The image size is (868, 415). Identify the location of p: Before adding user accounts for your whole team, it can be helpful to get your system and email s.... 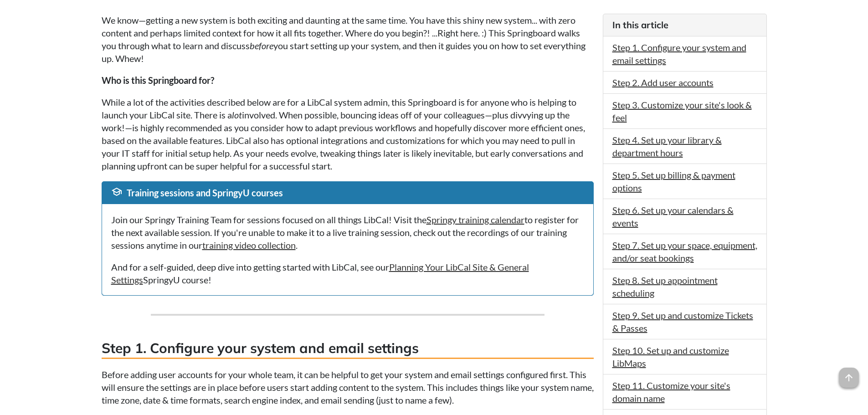
(348, 388).